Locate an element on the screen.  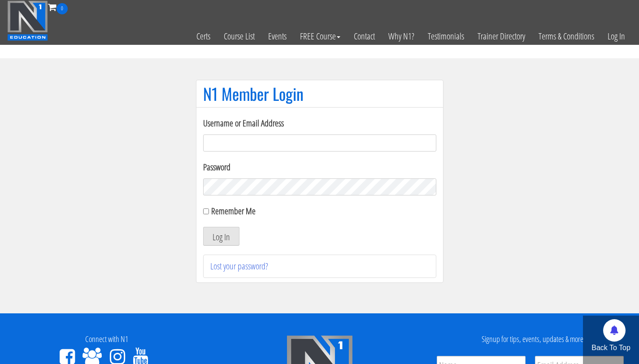
a: Events is located at coordinates (277, 37).